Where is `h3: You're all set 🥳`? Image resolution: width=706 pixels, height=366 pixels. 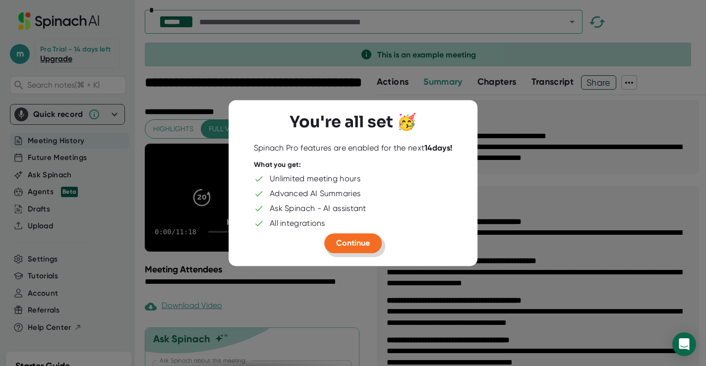 h3: You're all set 🥳 is located at coordinates (353, 122).